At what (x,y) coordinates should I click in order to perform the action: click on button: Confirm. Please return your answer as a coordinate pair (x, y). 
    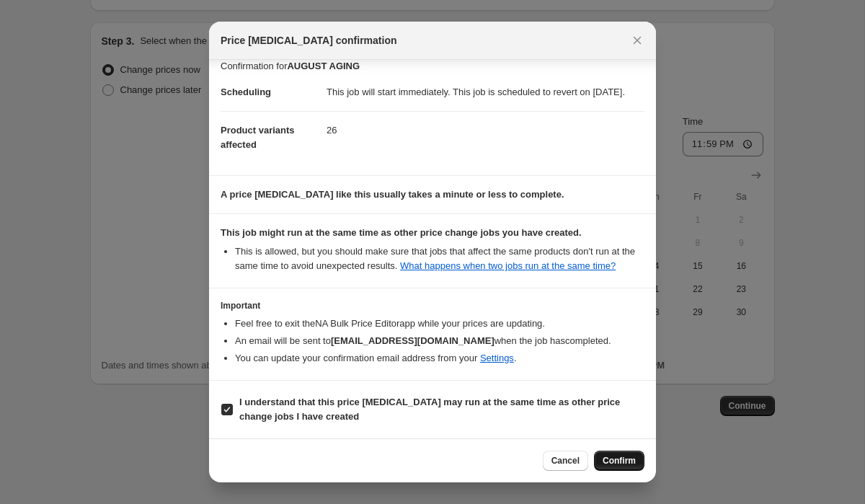
    Looking at the image, I should click on (620, 460).